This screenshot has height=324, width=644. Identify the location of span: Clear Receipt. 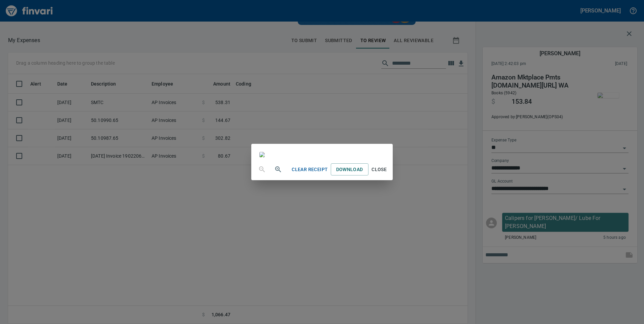
(310, 170).